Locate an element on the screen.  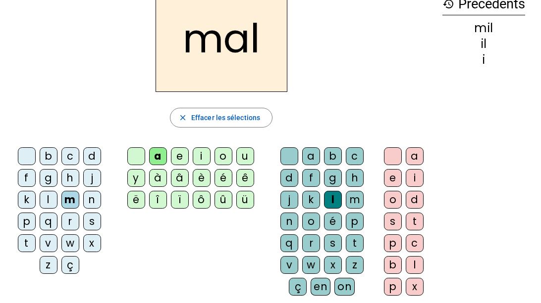
div: on is located at coordinates (344, 287).